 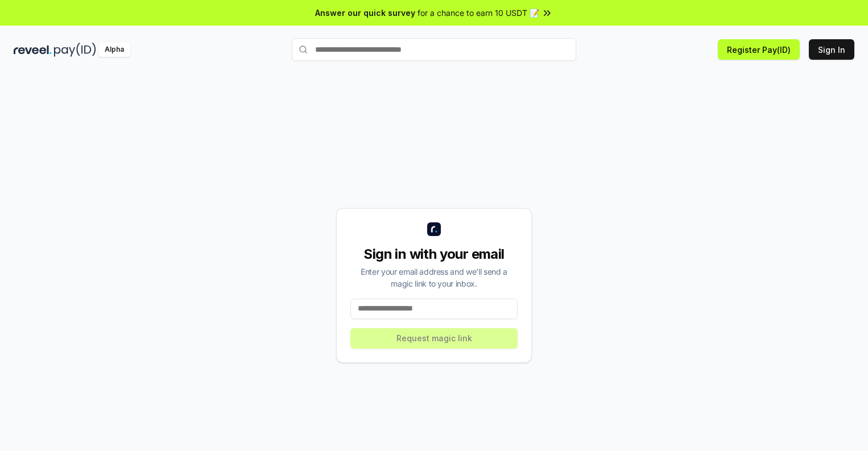 What do you see at coordinates (33, 49) in the screenshot?
I see `img: reveel_dark` at bounding box center [33, 49].